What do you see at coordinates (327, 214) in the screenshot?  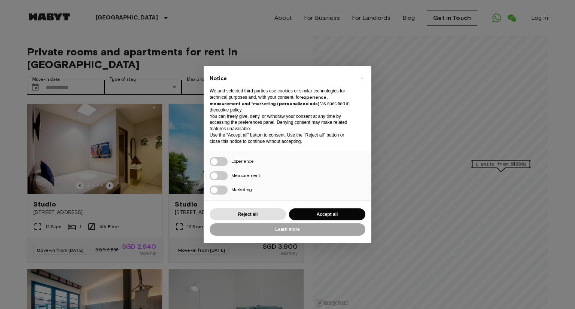 I see `button: Accept all` at bounding box center [327, 214].